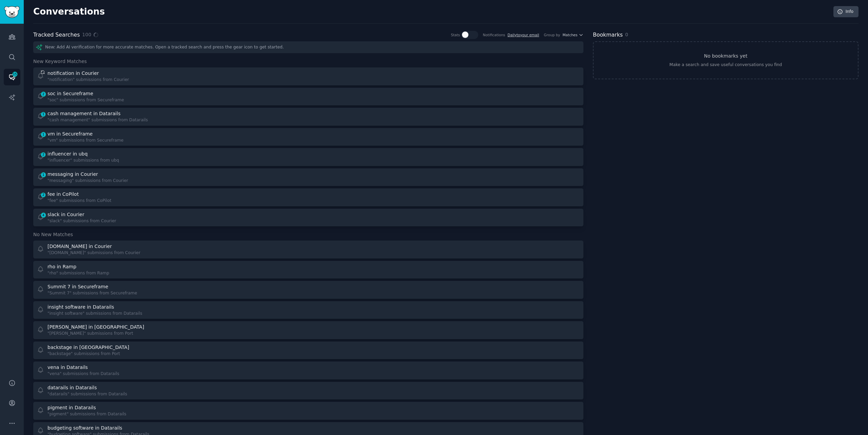 This screenshot has height=435, width=868. I want to click on span: 0, so click(626, 35).